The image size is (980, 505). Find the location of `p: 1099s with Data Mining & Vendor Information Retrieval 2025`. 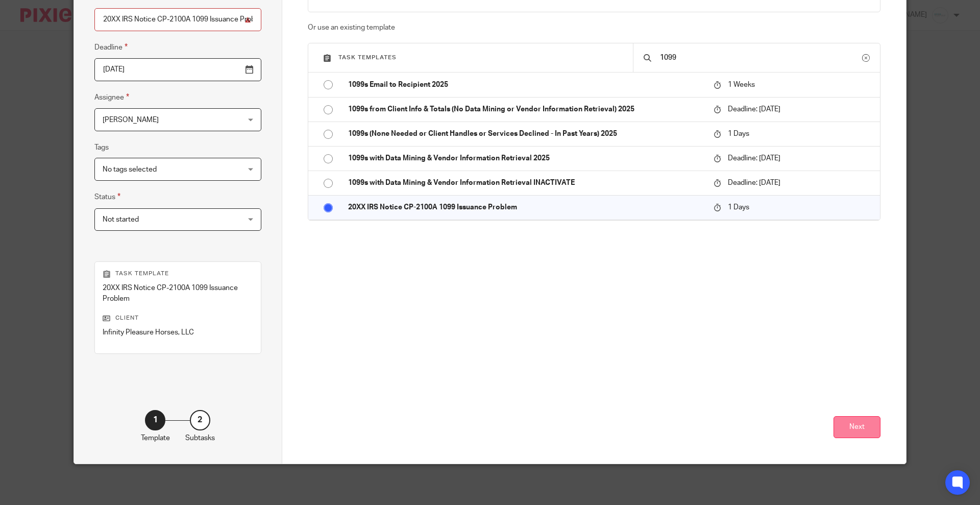

p: 1099s with Data Mining & Vendor Information Retrieval 2025 is located at coordinates (525, 158).